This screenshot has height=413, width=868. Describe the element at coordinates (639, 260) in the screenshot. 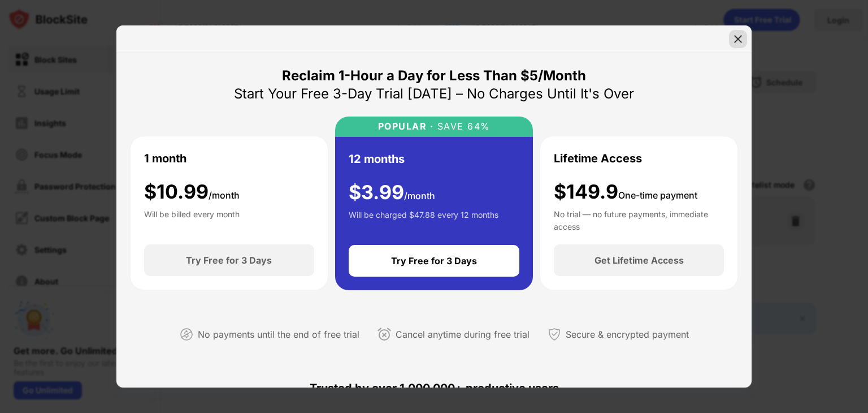

I see `div: Get Lifetime Access` at that location.